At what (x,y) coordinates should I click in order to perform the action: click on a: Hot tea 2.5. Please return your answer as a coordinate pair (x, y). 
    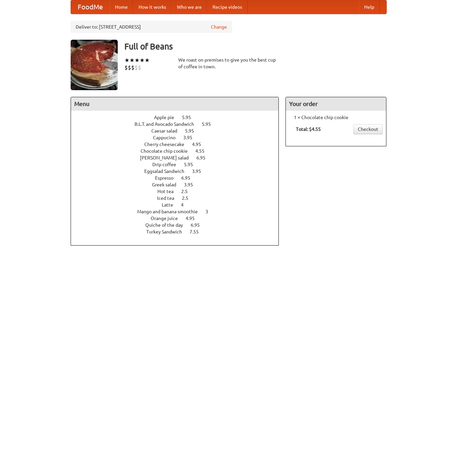
    Looking at the image, I should click on (178, 192).